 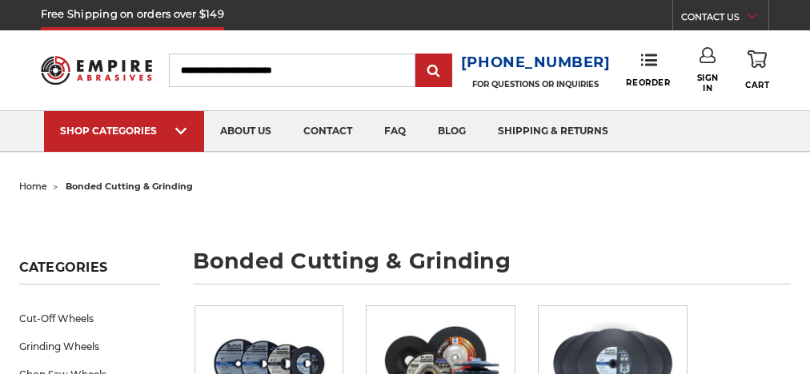 What do you see at coordinates (90, 346) in the screenshot?
I see `a: Grinding Wheels` at bounding box center [90, 346].